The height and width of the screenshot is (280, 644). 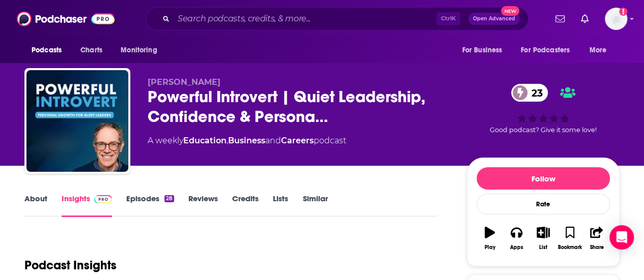 What do you see at coordinates (543, 130) in the screenshot?
I see `span: Good podcast? Give it some love!` at bounding box center [543, 130].